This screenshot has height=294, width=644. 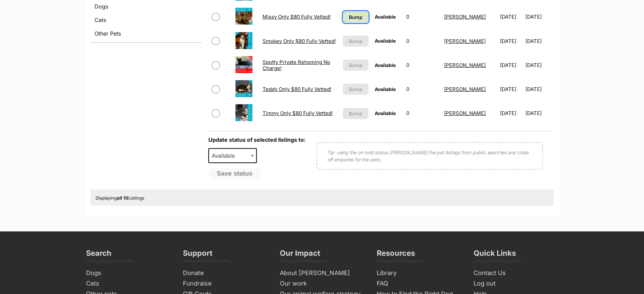 I want to click on a: Bump, so click(x=356, y=17).